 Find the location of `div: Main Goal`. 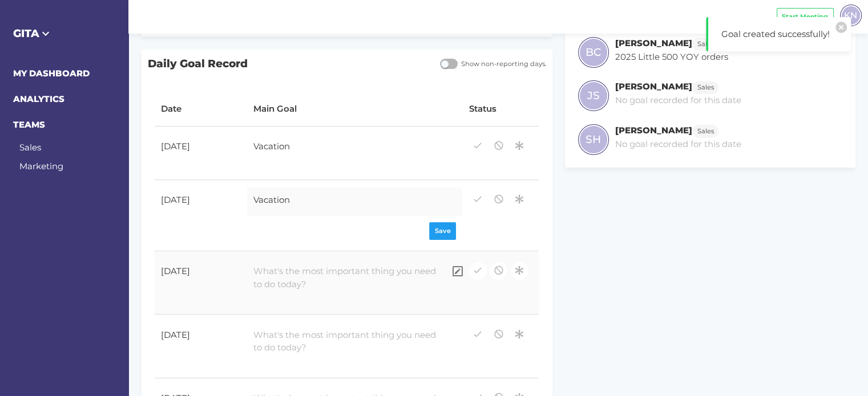

div: Main Goal is located at coordinates (355, 109).